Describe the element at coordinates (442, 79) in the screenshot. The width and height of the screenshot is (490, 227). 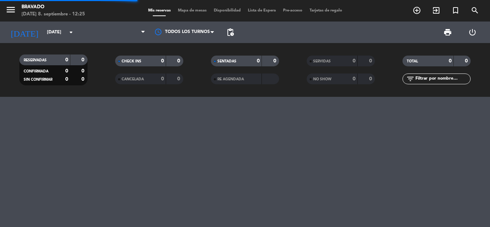
I see `input: Filtrar por nombre...` at that location.